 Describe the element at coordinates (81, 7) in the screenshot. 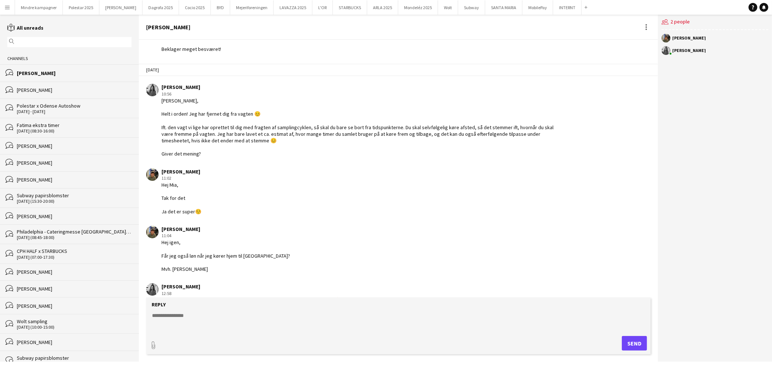

I see `button: Polestar 2025` at that location.